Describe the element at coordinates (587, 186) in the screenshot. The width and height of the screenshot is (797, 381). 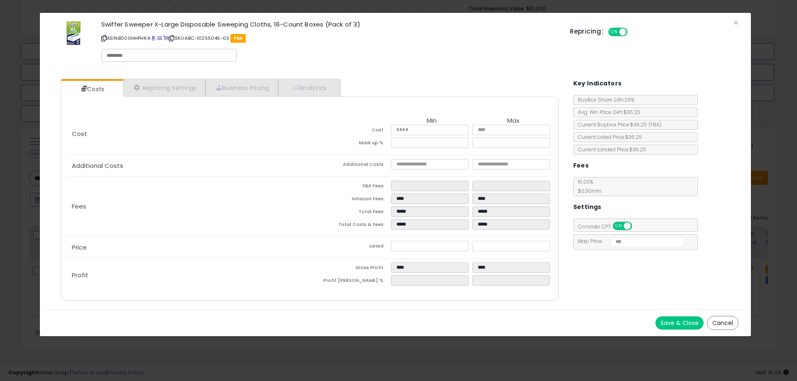
I see `span: 15.00 %` at that location.